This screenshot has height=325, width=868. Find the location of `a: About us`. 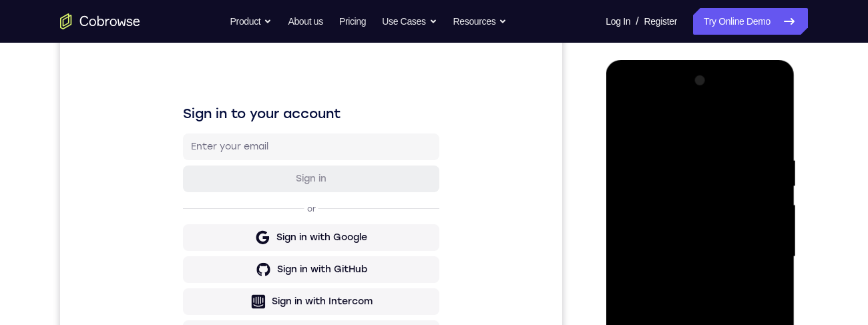

a: About us is located at coordinates (305, 22).